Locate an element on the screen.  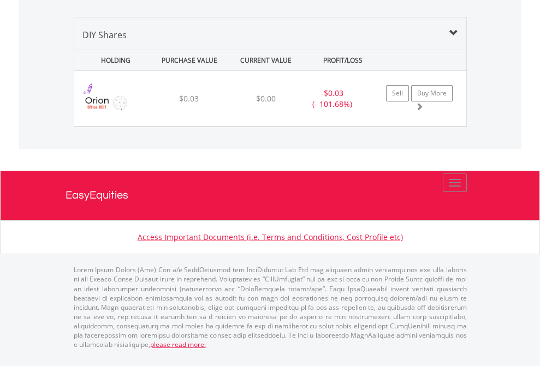
a: Sell is located at coordinates (397, 93).